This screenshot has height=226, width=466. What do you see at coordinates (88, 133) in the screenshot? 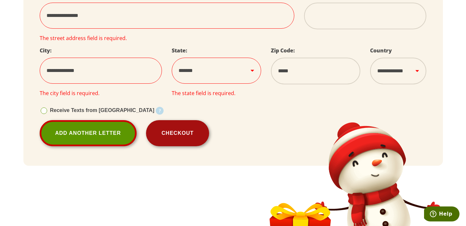
I see `a: Add Another Letter` at bounding box center [88, 133].